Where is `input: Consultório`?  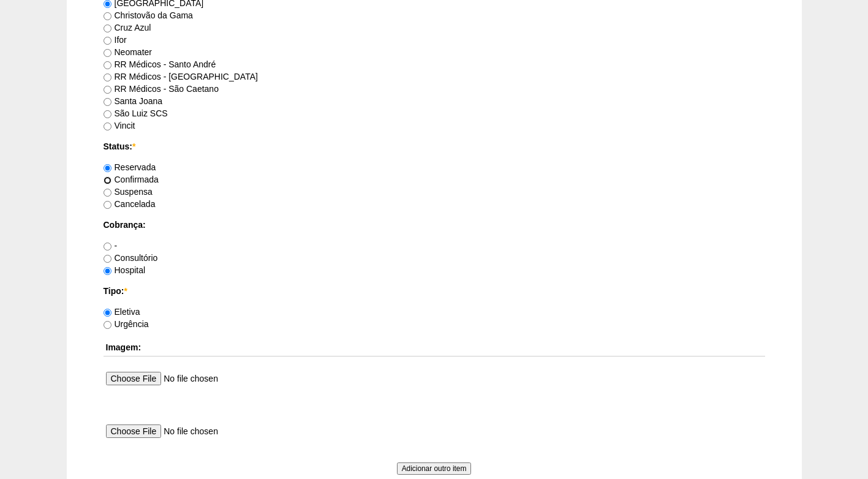
input: Consultório is located at coordinates (107, 259).